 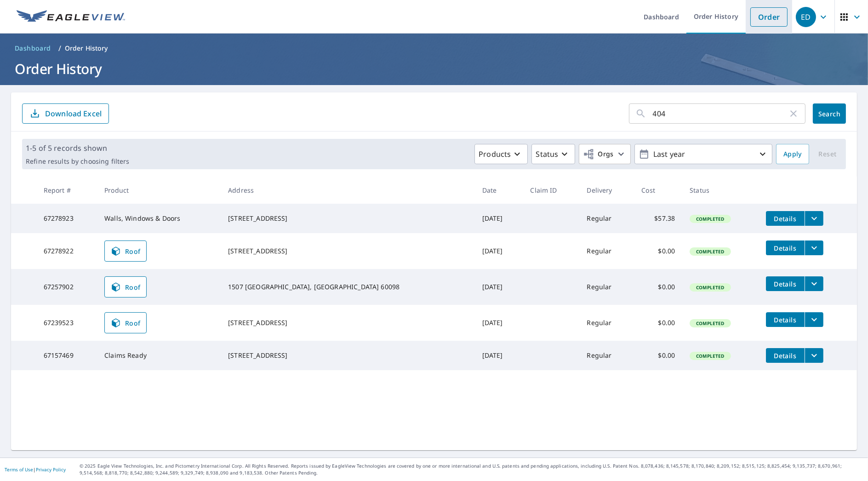 I want to click on th: Product, so click(x=159, y=190).